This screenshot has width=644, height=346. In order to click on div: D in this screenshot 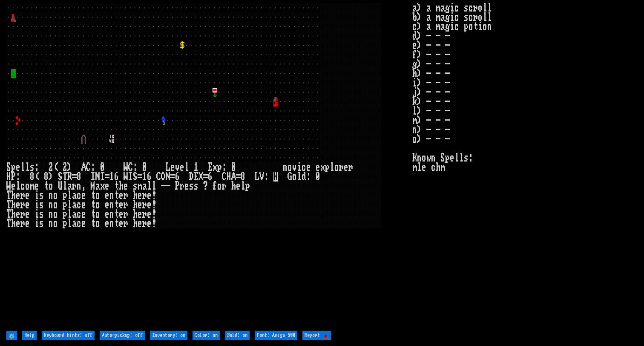, I will do `click(191, 177)`.